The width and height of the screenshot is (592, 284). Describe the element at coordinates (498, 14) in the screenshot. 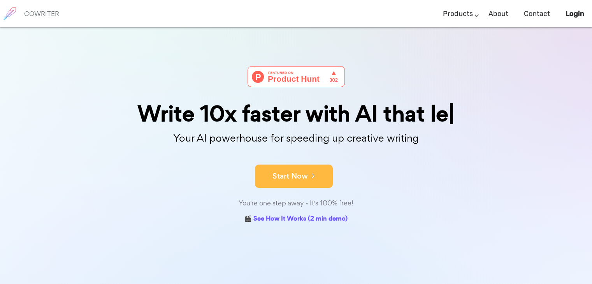

I see `a: About` at that location.